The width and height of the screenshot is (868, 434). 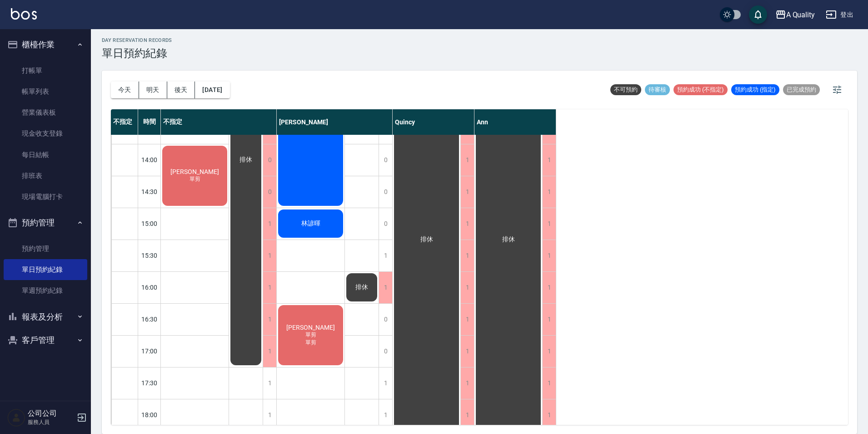 I want to click on span: 不可預約, so click(x=626, y=90).